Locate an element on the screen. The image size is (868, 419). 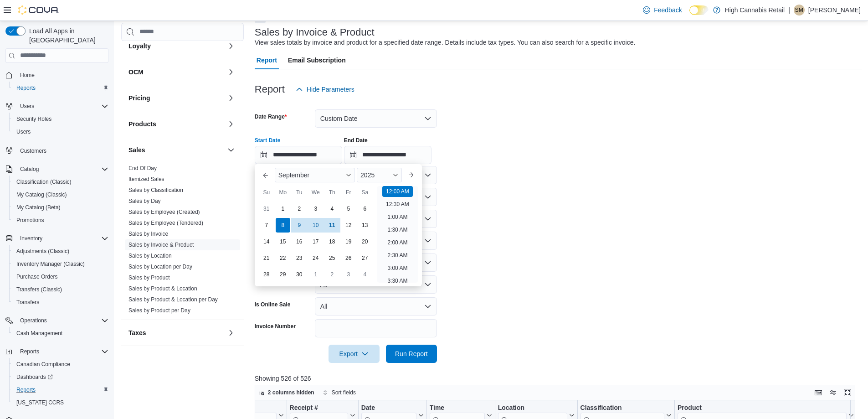
span: 2025 is located at coordinates (368, 175).